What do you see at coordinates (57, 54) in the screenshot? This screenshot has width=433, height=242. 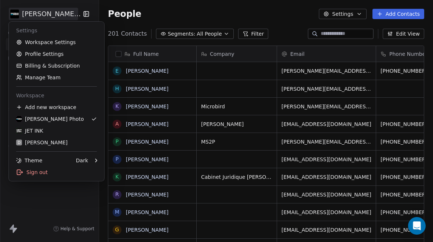 I see `a: Profile Settings` at bounding box center [57, 54].